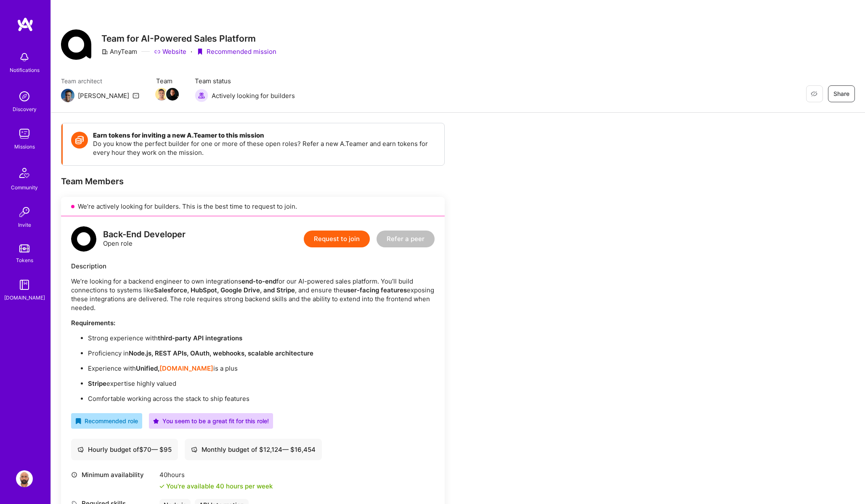  I want to click on span: Share, so click(841, 94).